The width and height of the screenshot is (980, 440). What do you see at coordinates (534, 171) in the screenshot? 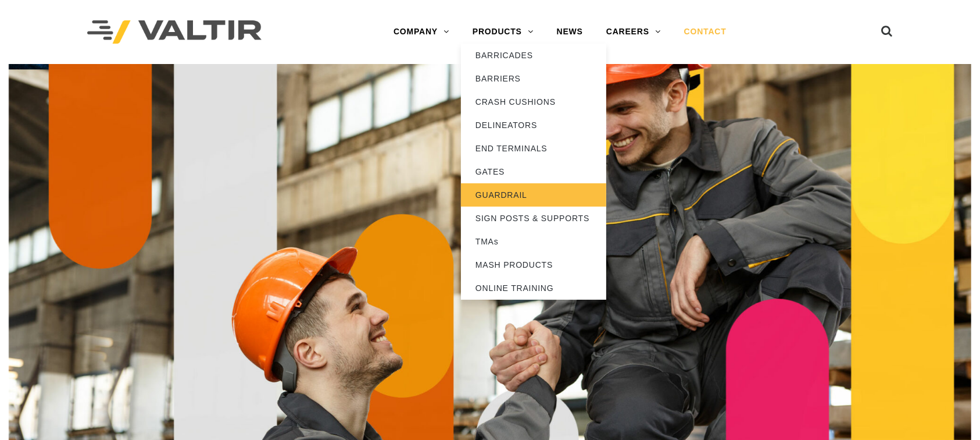
I see `a: GATES` at bounding box center [534, 171].